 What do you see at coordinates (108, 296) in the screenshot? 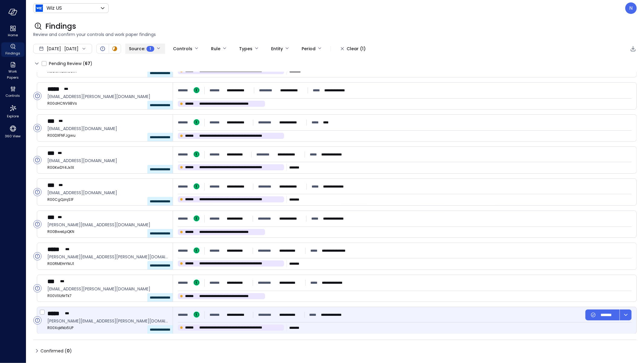
I see `span: R00VIXzNrTk7` at bounding box center [108, 296].